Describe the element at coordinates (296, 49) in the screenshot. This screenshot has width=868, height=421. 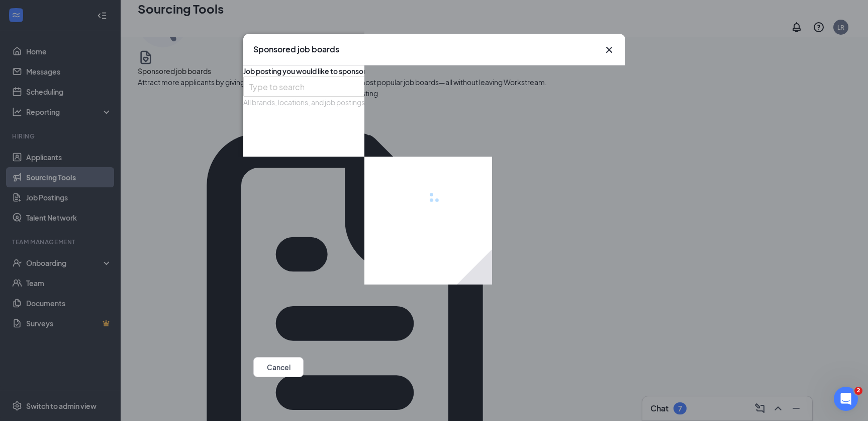
I see `h3: Sponsored job boards` at that location.